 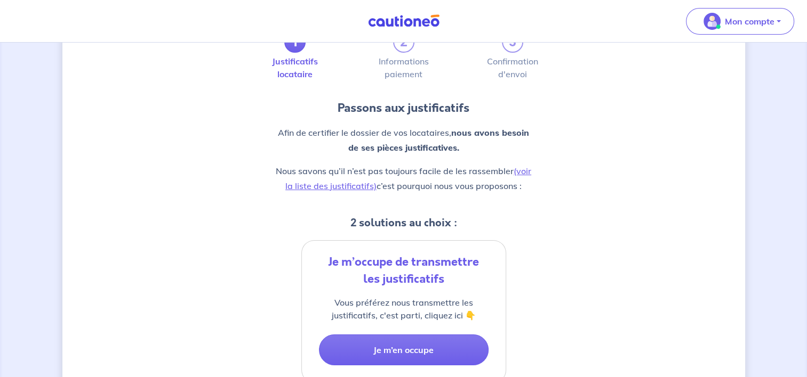 I want to click on label: Confirmation d'envoi, so click(x=512, y=68).